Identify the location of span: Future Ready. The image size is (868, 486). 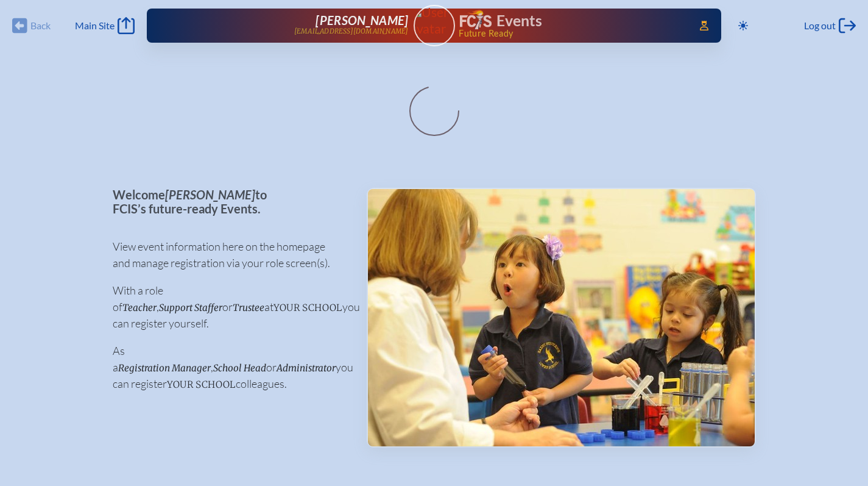
(570, 33).